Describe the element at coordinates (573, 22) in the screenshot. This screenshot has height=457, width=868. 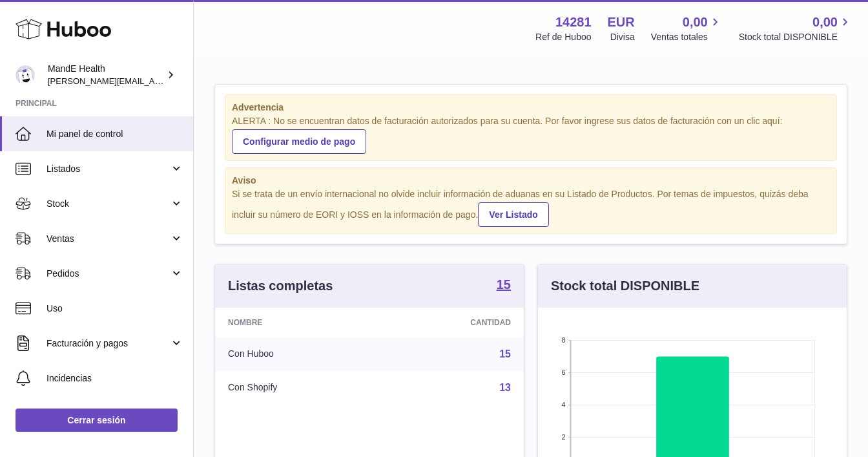
I see `strong: 14281` at that location.